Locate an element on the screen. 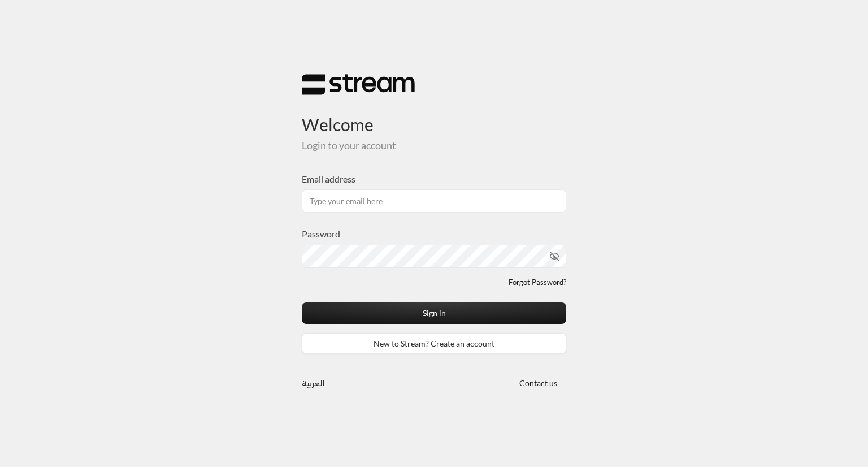 Image resolution: width=868 pixels, height=467 pixels. a: العربية is located at coordinates (313, 383).